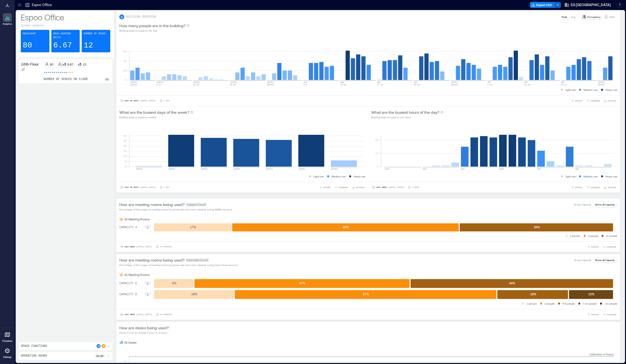 This screenshot has width=626, height=364. I want to click on p: 15, so click(107, 79).